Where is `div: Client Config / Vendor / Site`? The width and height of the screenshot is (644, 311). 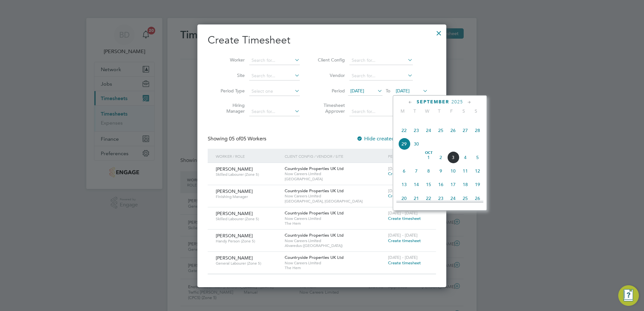 div: Client Config / Vendor / Site is located at coordinates (335, 156).